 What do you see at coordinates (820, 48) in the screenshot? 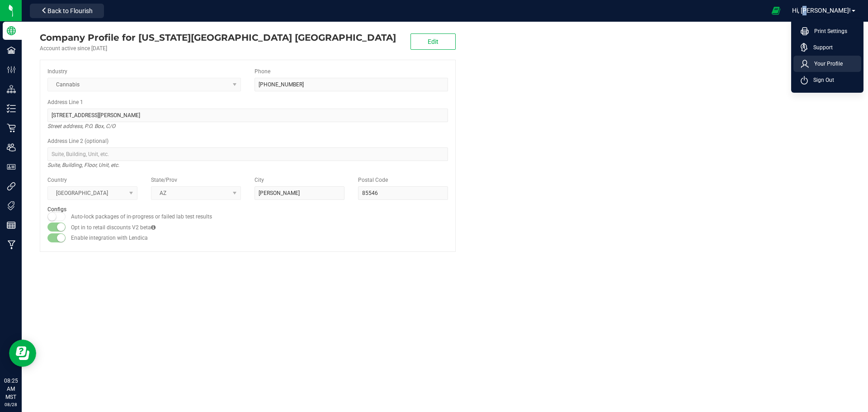
I see `span: Support` at bounding box center [820, 48].